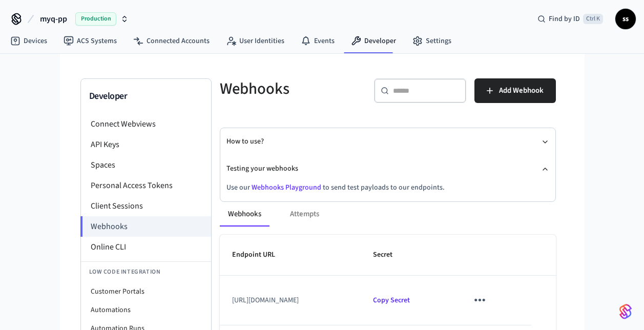 The image size is (644, 330). Describe the element at coordinates (171, 41) in the screenshot. I see `a: Connected Accounts` at that location.